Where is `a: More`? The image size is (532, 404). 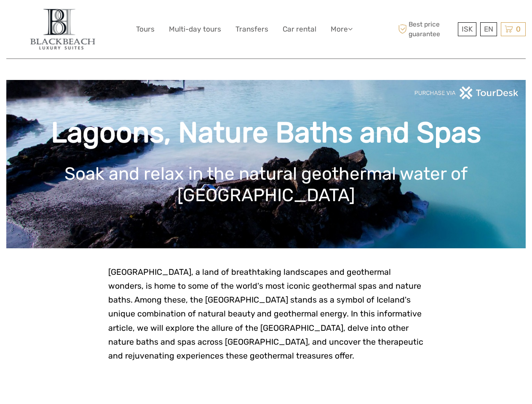
a: More is located at coordinates (341, 29).